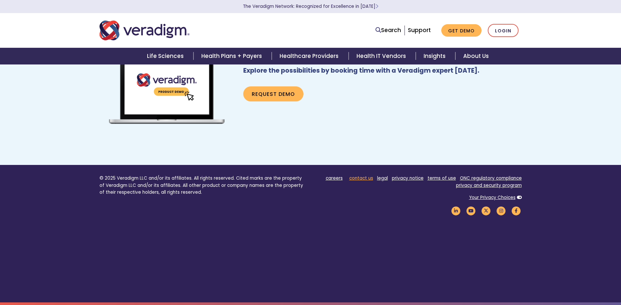  Describe the element at coordinates (489, 185) in the screenshot. I see `a: privacy and security program` at that location.